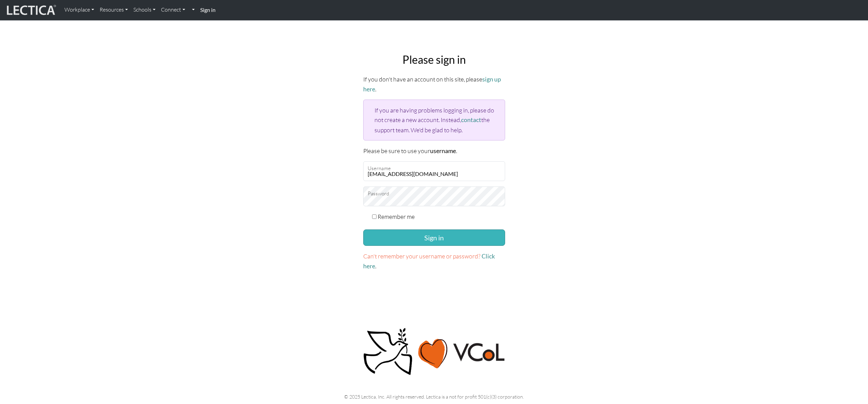  I want to click on p: If you don't have an account on this site, please ., so click(434, 85).